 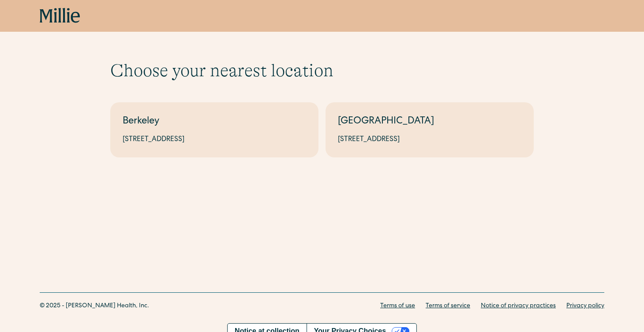 I want to click on div: Berkeley, so click(x=214, y=122).